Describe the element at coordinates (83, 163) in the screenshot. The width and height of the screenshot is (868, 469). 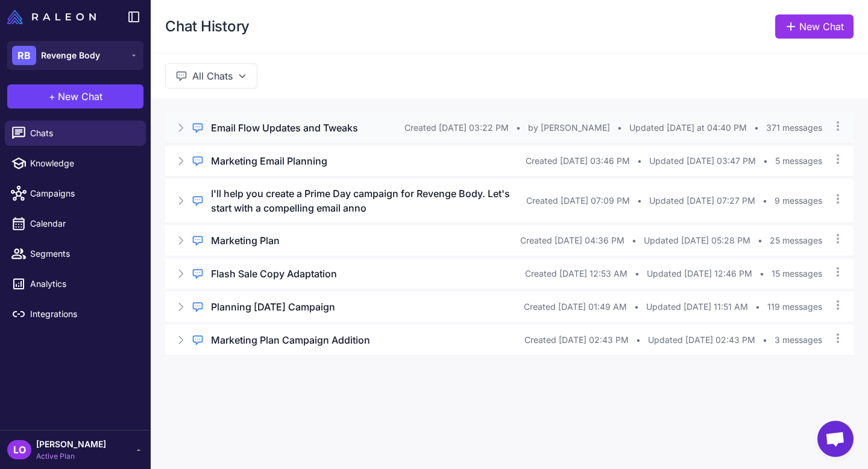
I see `span: Knowledge` at that location.